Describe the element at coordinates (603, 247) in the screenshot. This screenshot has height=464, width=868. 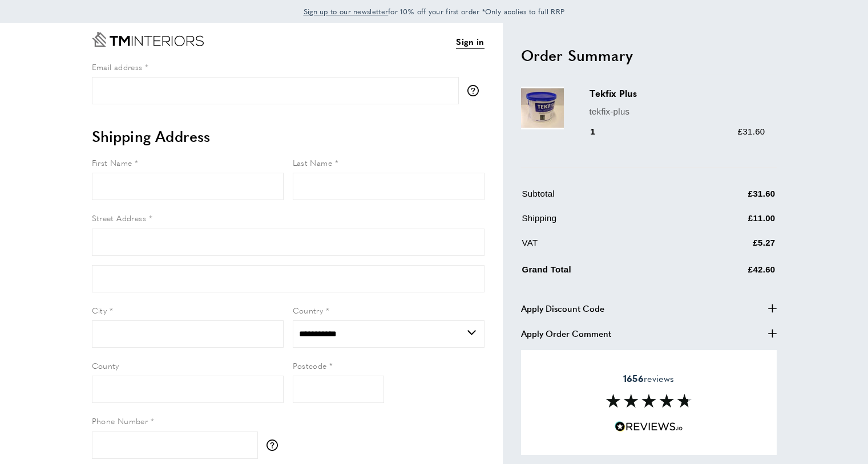
I see `td: VAT` at that location.